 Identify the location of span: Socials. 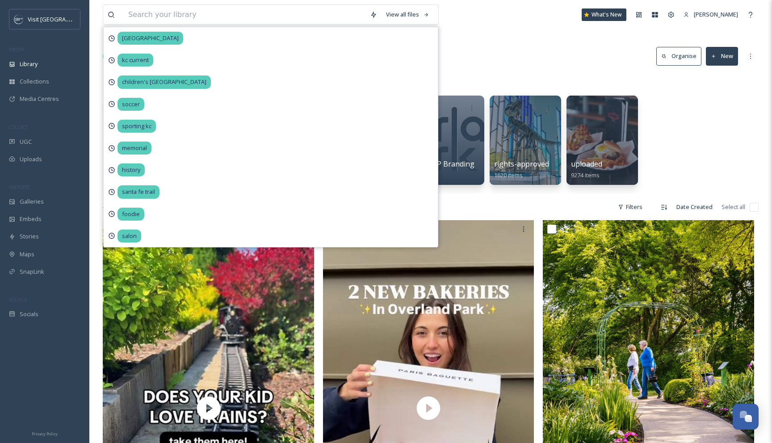
(29, 314).